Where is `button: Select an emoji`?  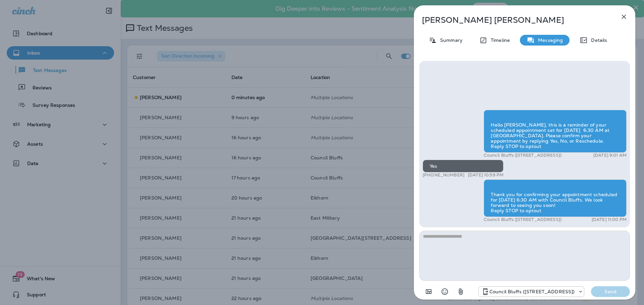 button: Select an emoji is located at coordinates (445, 292).